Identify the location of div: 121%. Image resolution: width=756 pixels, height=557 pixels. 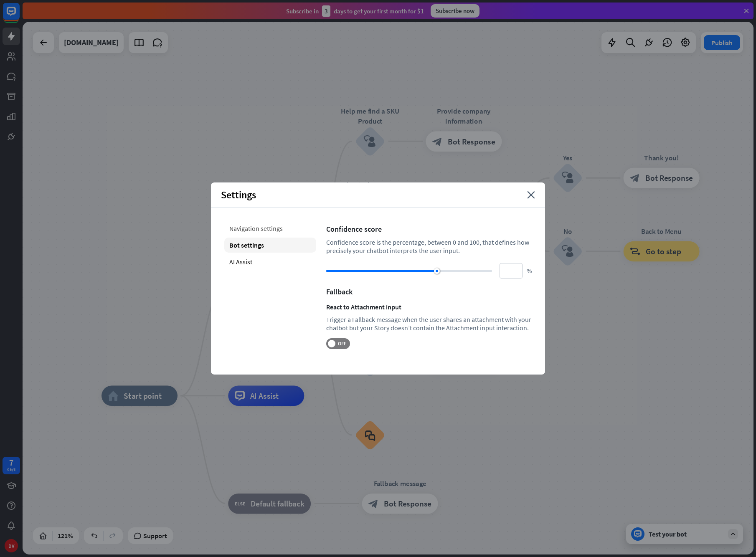
(65, 535).